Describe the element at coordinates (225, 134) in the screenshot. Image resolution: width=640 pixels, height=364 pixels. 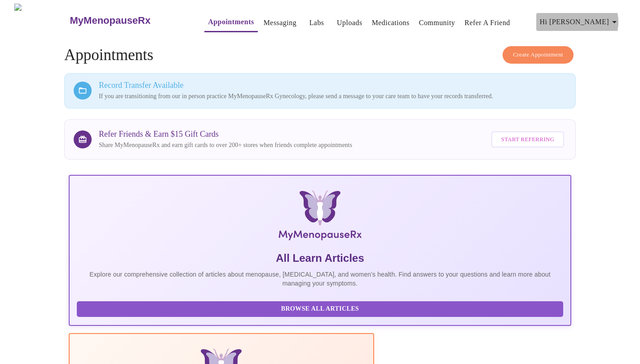
I see `h3: Refer Friends & Earn $15 Gift Cards` at that location.